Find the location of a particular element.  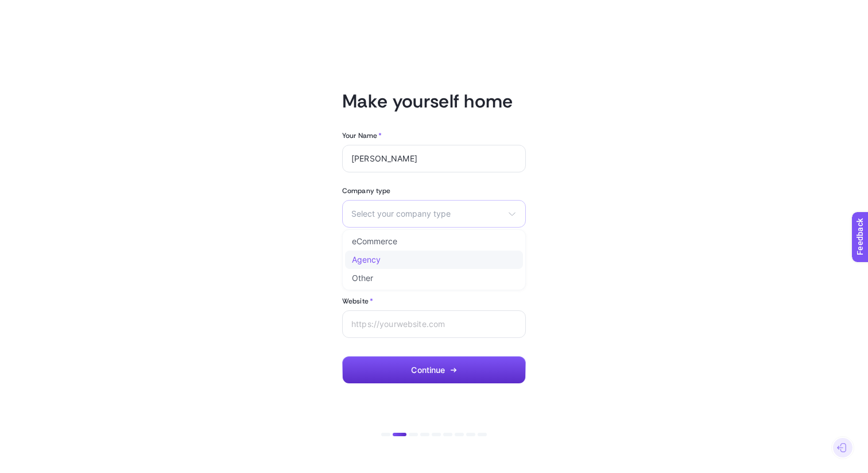

label: Your Name is located at coordinates (362, 136).